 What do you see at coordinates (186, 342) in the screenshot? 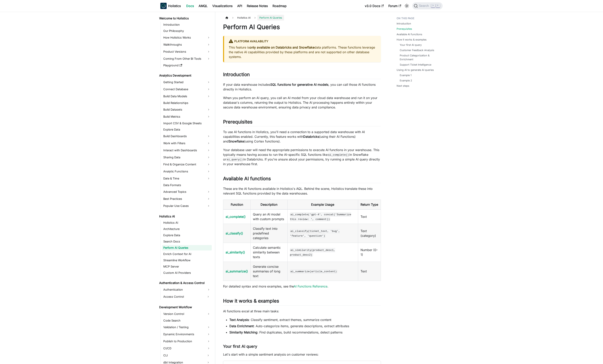
I see `a: Publish to Production` at bounding box center [186, 342].